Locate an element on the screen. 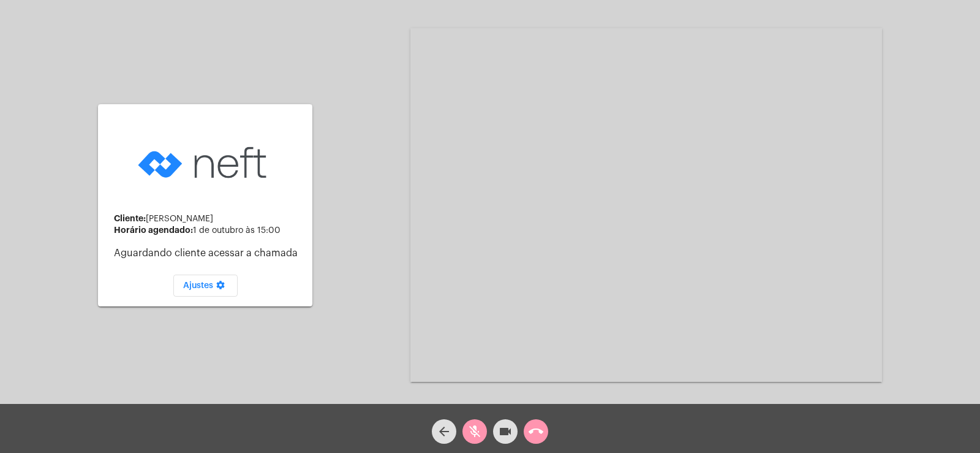 The width and height of the screenshot is (980, 453). p: Aguardando cliente acessar a chamada is located at coordinates (209, 254).